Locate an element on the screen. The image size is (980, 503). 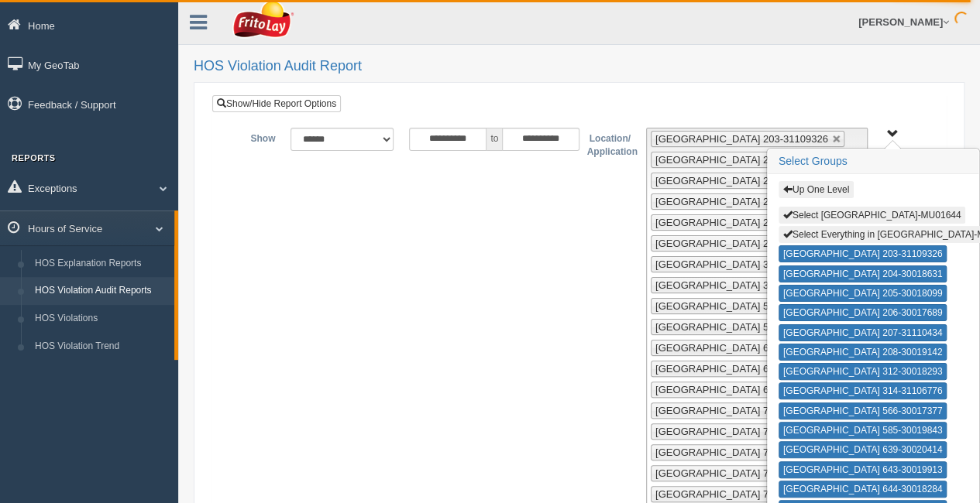
button: Up One Level is located at coordinates (816, 190).